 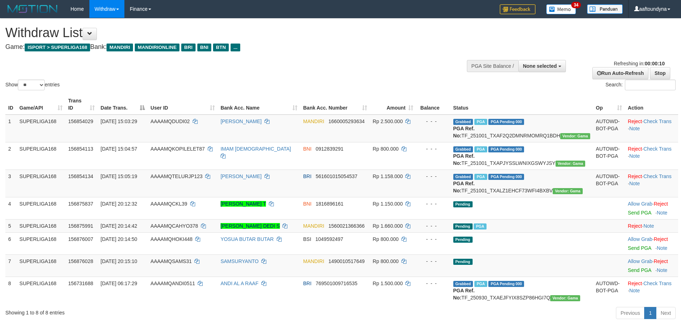 What do you see at coordinates (609, 129) in the screenshot?
I see `td: AUTOWD-BOT-PGA` at bounding box center [609, 129].